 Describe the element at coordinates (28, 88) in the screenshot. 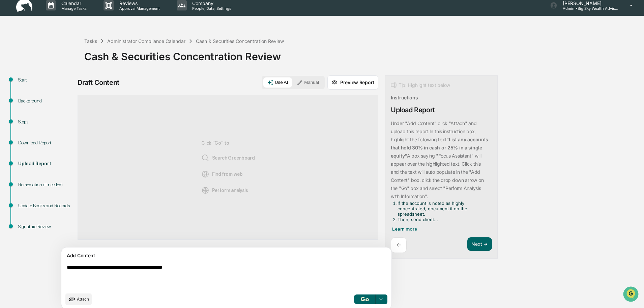

I see `span: Preclearance` at that location.